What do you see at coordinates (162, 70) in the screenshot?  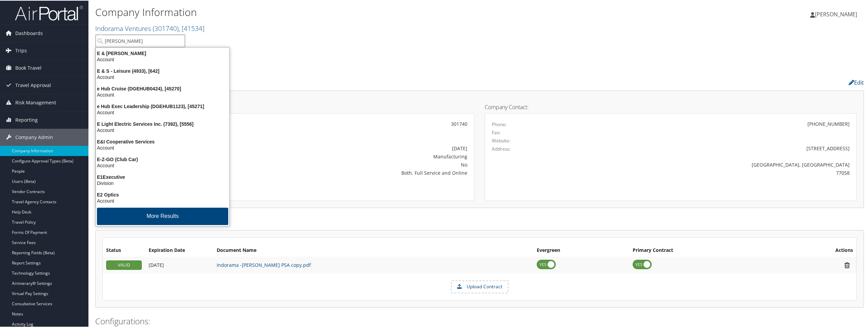 I see `div: E & S - Leisure (4933), [642]` at bounding box center [162, 70].